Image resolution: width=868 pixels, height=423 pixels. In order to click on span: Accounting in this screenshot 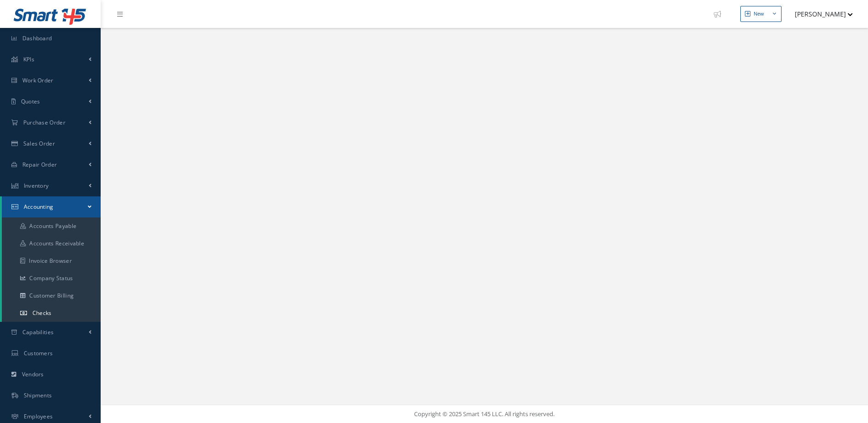, I will do `click(39, 206)`.